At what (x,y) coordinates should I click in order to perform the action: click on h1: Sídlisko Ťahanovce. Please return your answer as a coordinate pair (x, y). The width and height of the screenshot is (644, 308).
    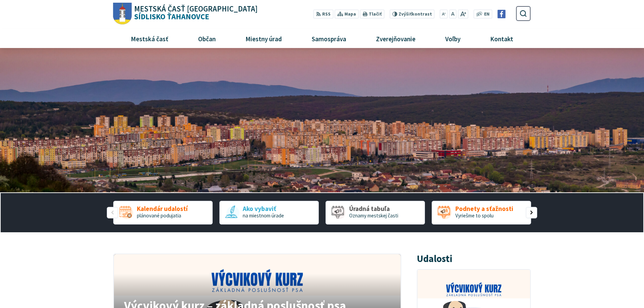
    Looking at the image, I should click on (195, 13).